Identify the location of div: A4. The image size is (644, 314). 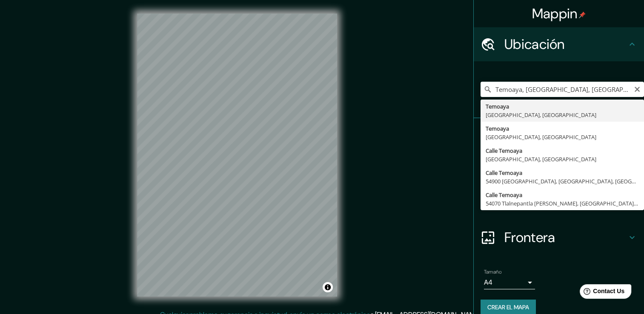
(510, 283).